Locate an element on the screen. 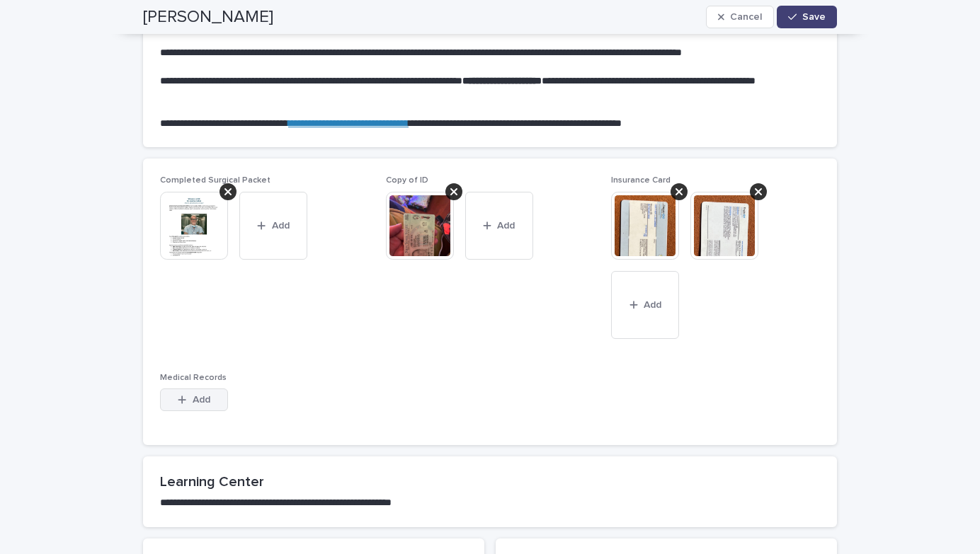 The height and width of the screenshot is (554, 980). span: Completed Surgical Packet is located at coordinates (216, 180).